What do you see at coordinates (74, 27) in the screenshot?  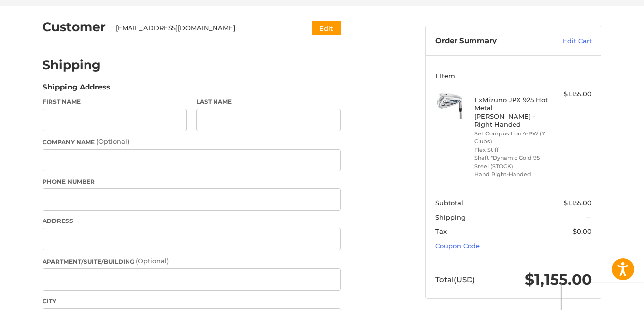 I see `h2: Customer` at bounding box center [74, 27].